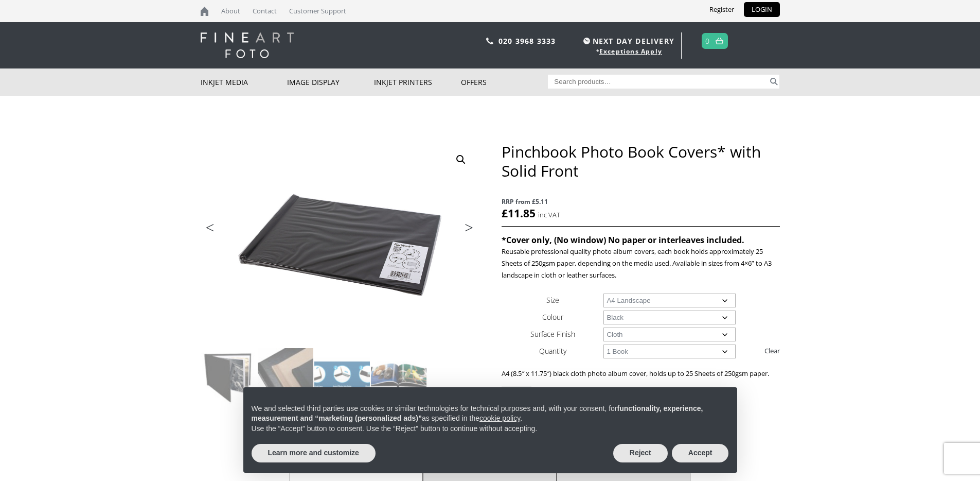  Describe the element at coordinates (658, 81) in the screenshot. I see `input: Search products…` at that location.